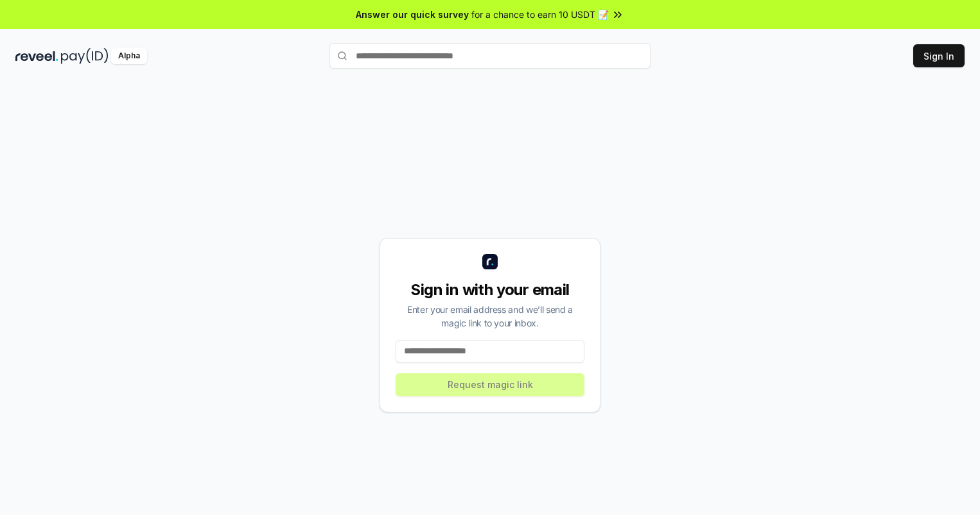  Describe the element at coordinates (490, 261) in the screenshot. I see `img: logo_small` at that location.